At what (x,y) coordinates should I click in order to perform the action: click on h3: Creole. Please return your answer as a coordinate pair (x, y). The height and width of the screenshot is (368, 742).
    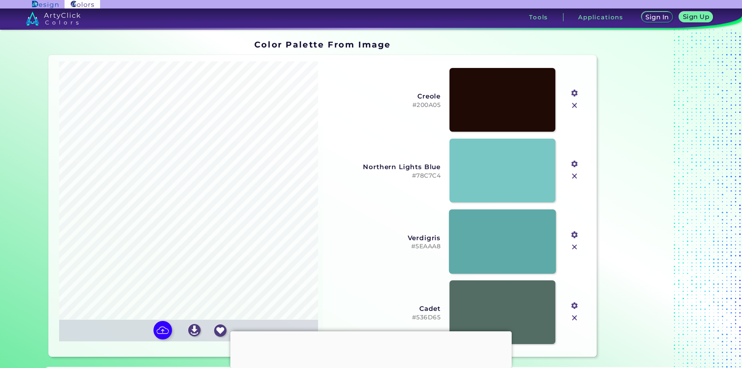
    Looking at the image, I should click on (385, 96).